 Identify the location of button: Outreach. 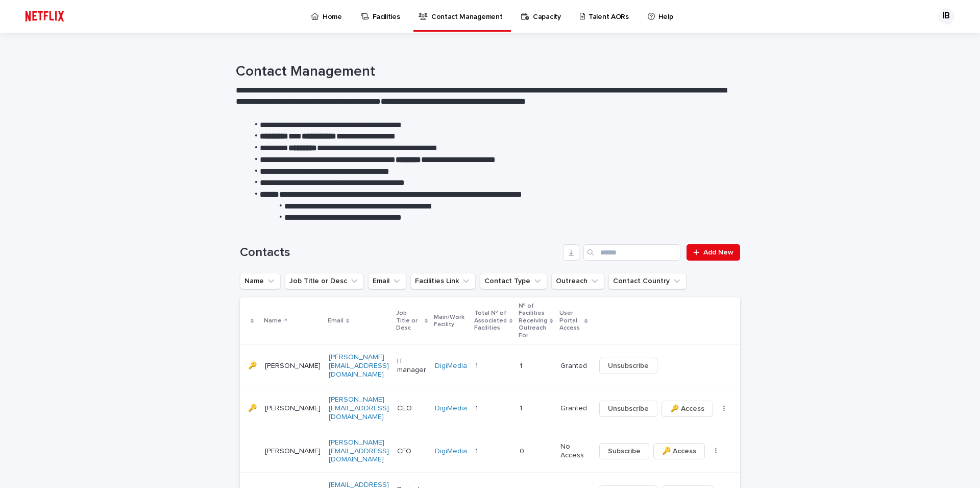
(578, 281).